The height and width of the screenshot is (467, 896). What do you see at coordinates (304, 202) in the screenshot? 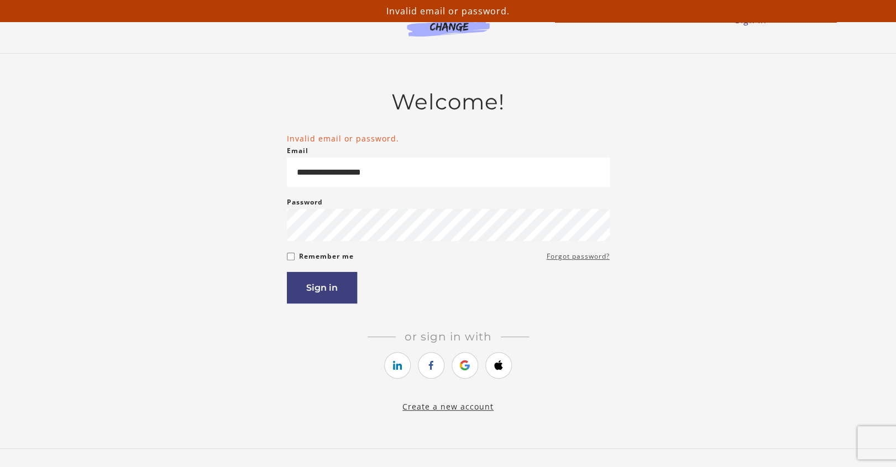
I see `label: Password` at bounding box center [304, 202].